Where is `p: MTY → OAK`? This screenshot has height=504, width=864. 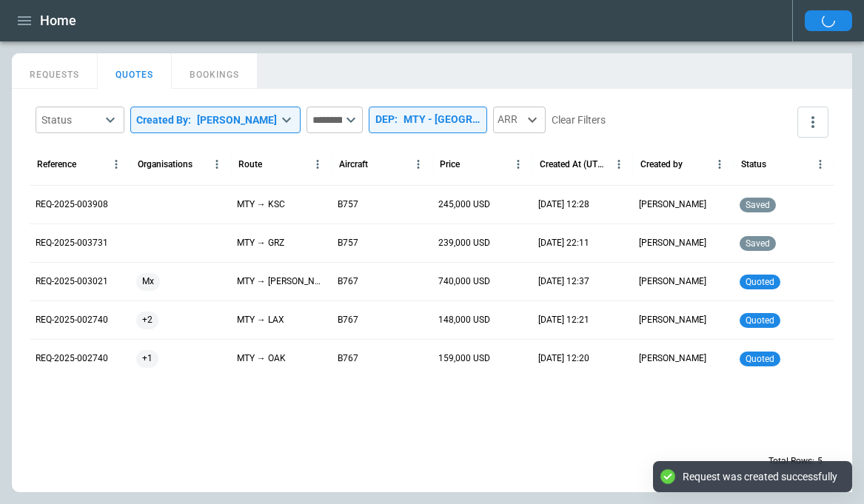
p: MTY → OAK is located at coordinates (262, 359).